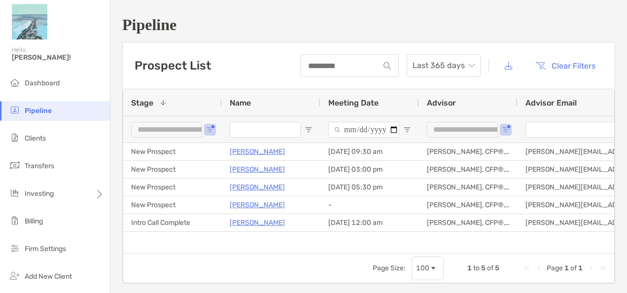  Describe the element at coordinates (591, 268) in the screenshot. I see `div: Next Page` at that location.